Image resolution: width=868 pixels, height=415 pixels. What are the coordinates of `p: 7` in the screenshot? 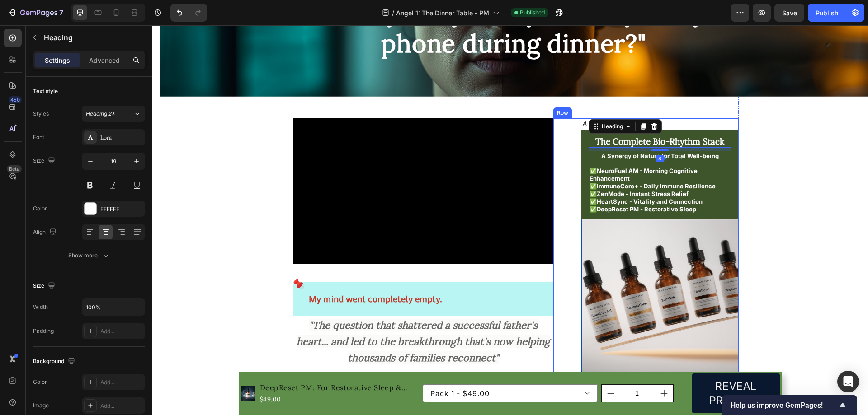 It's located at (61, 13).